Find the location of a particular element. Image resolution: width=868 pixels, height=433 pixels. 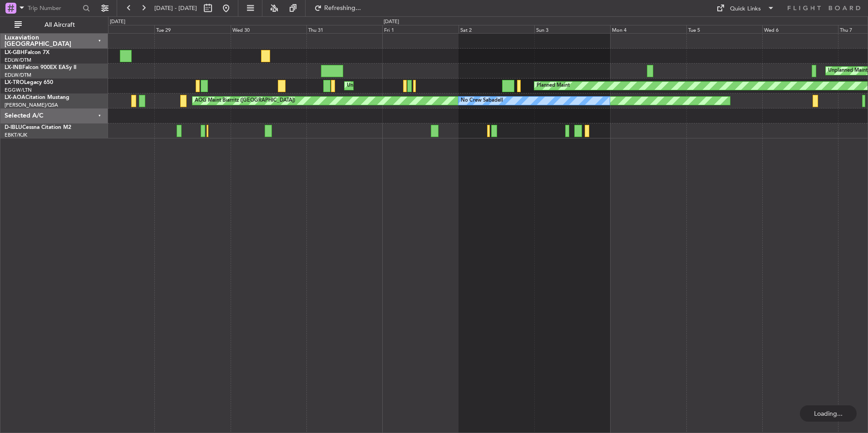

a: LX-AOACitation Mustang is located at coordinates (37, 97).